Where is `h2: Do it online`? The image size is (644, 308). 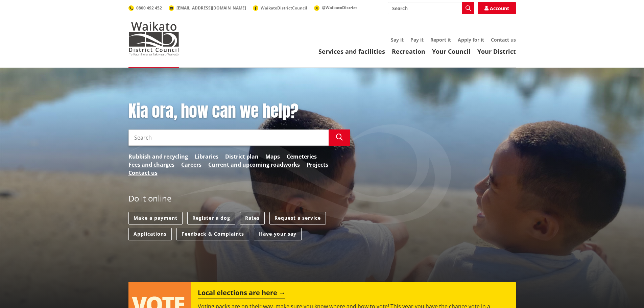
h2: Do it online is located at coordinates (150, 199).